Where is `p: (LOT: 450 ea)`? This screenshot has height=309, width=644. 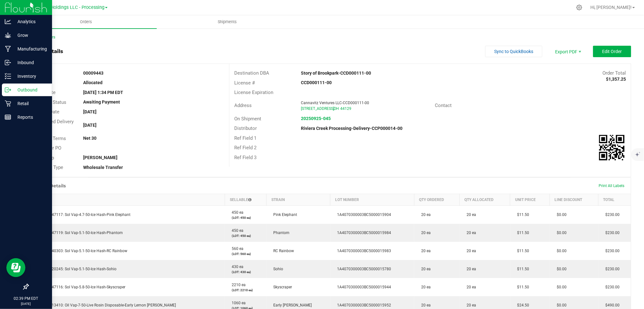
p: (LOT: 450 ea) is located at coordinates (245, 235).